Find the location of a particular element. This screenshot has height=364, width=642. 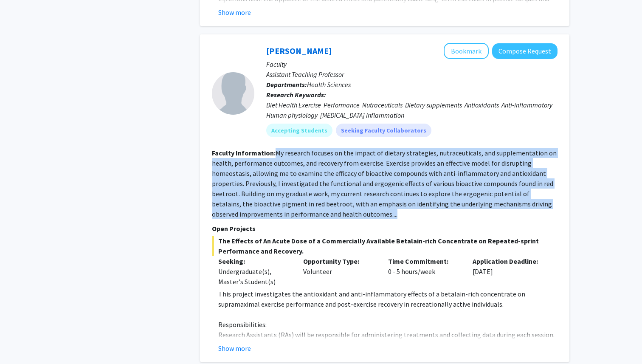

button: Add Steve Vitti to Bookmarks is located at coordinates (466, 51).